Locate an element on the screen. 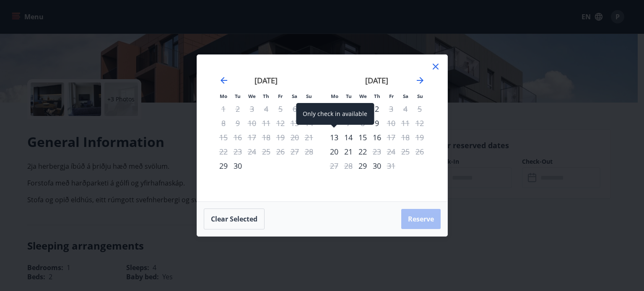 This screenshot has width=644, height=291. td: Choose Tuesday, October 14, 2025 as your check-in date. It’s available. is located at coordinates (349, 137).